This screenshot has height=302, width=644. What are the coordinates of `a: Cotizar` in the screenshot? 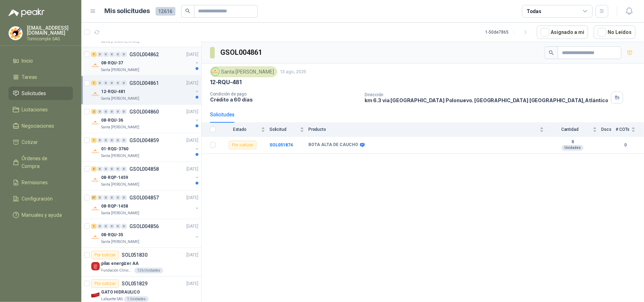 It's located at (41, 142).